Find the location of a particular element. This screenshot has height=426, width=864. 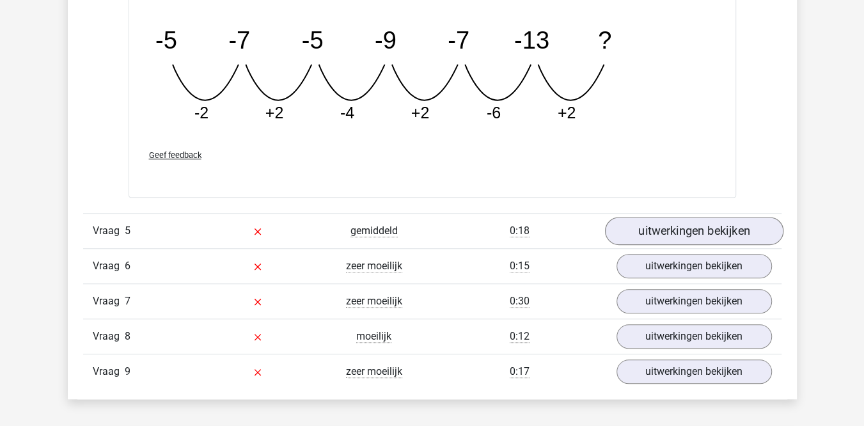

span: 0:15 is located at coordinates (519, 266).